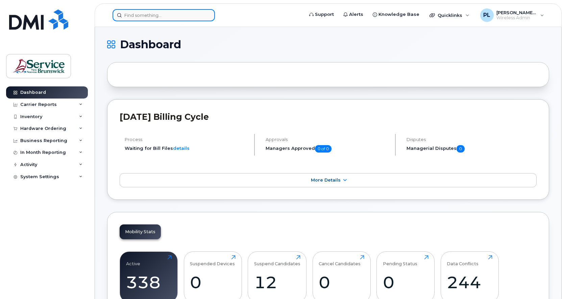  What do you see at coordinates (213, 277) in the screenshot?
I see `a: Suspended Devices0` at bounding box center [213, 277].